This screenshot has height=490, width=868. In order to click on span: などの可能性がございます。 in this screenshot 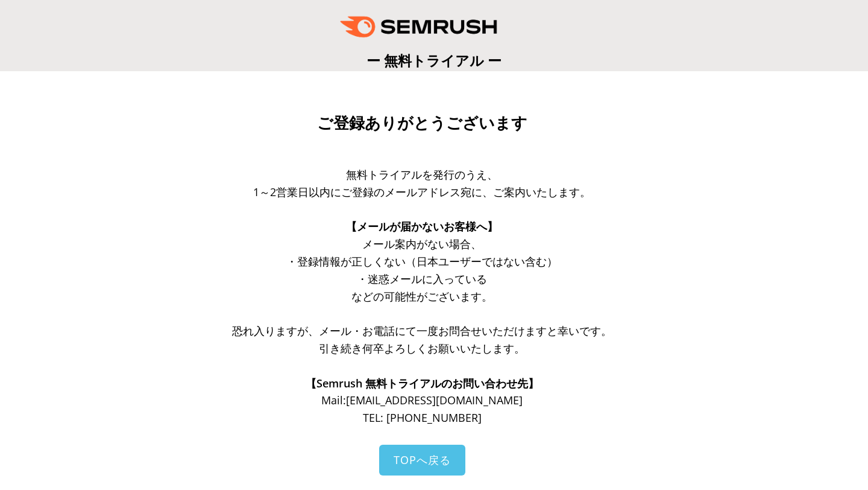, I will do `click(422, 296)`.